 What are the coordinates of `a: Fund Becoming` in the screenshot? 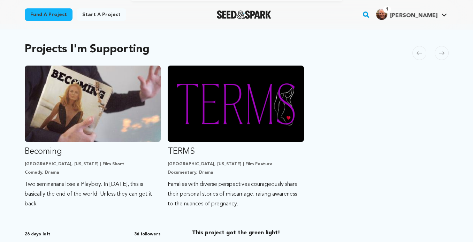 It's located at (93, 137).